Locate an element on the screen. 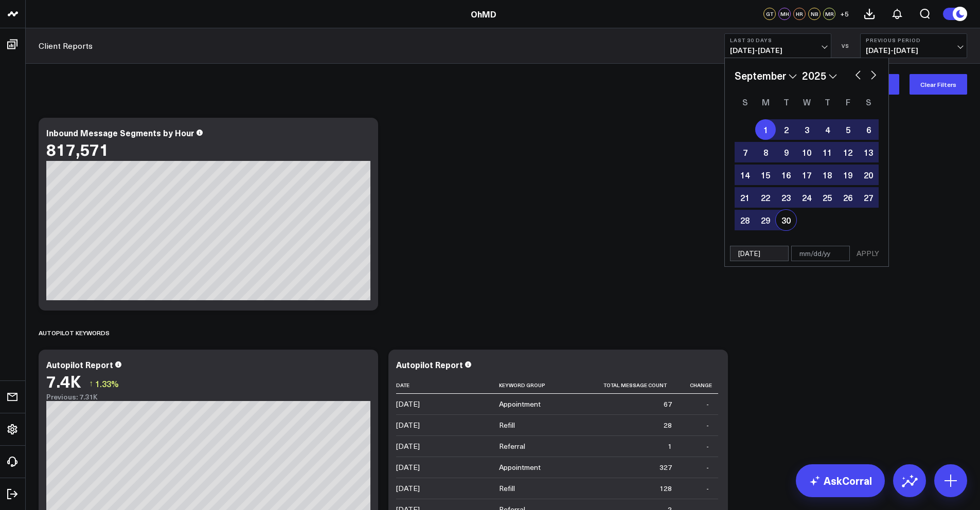 The width and height of the screenshot is (980, 510). a: Client Reports is located at coordinates (65, 46).